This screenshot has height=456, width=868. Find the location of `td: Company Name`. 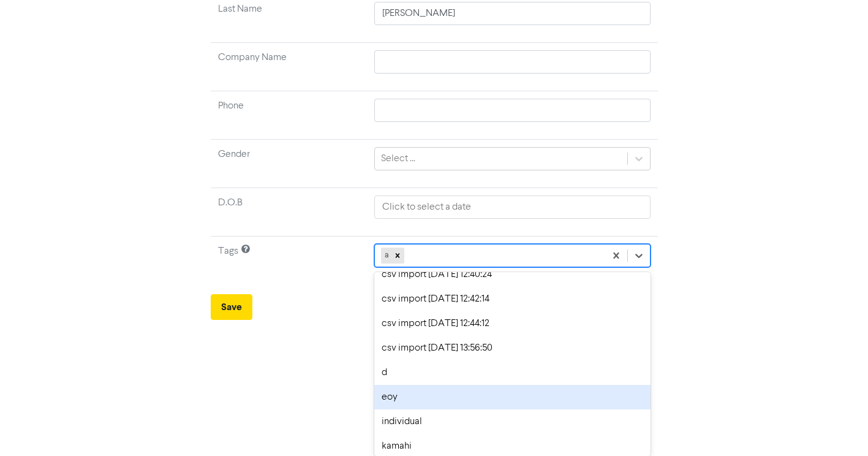

td: Company Name is located at coordinates (289, 66).